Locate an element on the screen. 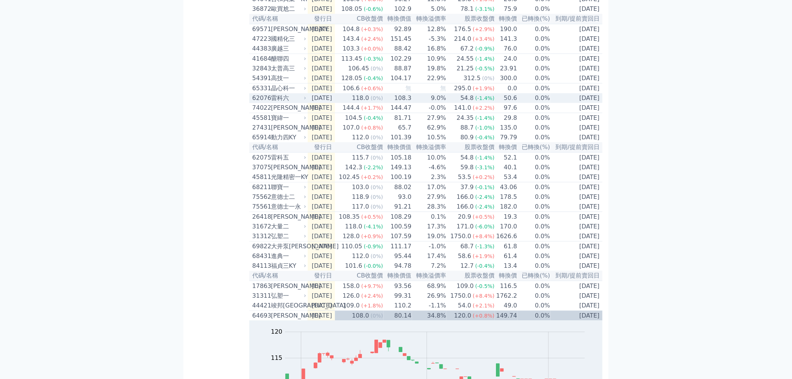 This screenshot has width=792, height=379. th: 股票收盤價 is located at coordinates (470, 147).